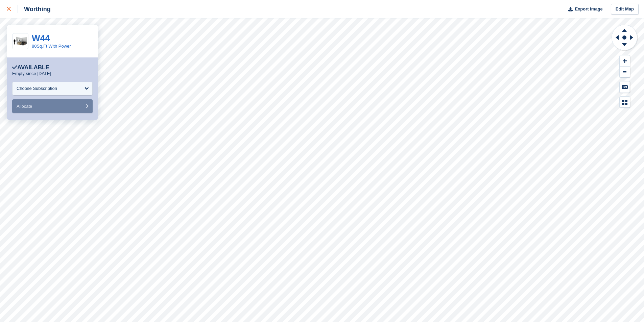  Describe the element at coordinates (34, 9) in the screenshot. I see `div: Worthing` at that location.